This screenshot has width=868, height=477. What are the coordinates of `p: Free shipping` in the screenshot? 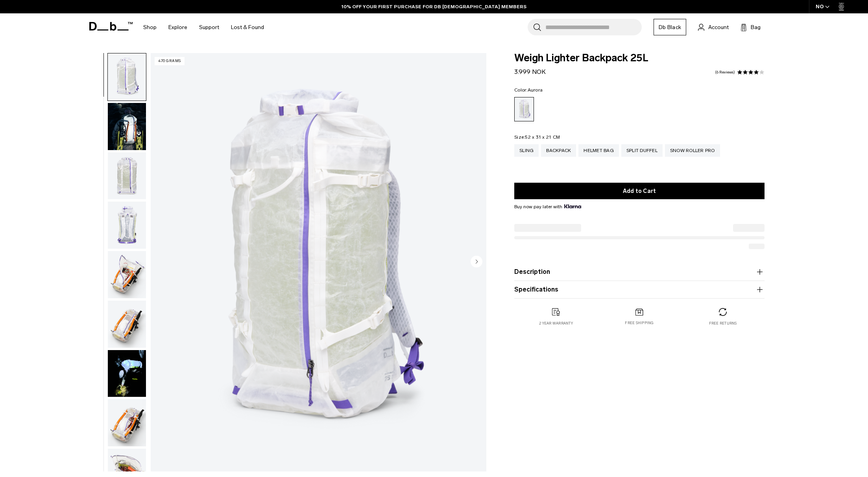 It's located at (639, 323).